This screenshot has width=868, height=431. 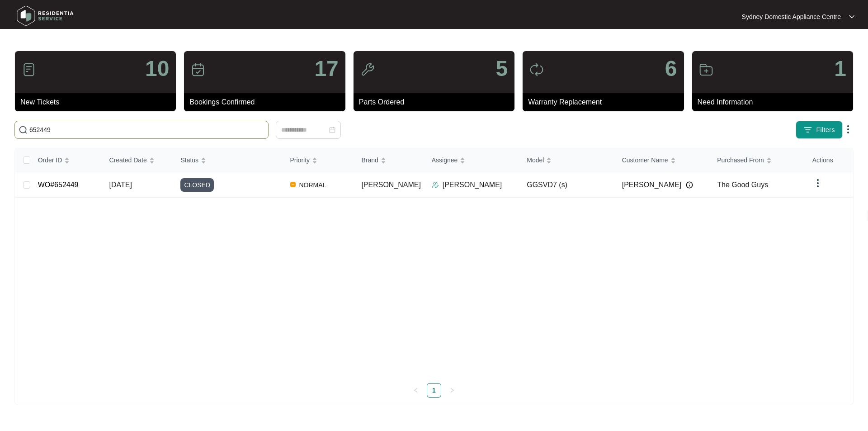 What do you see at coordinates (662, 160) in the screenshot?
I see `th: Customer Name` at bounding box center [662, 160].